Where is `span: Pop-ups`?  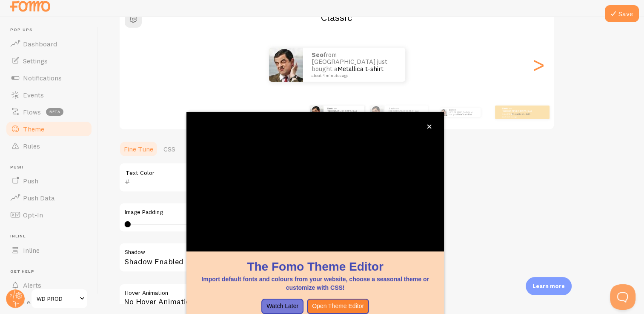
span: Pop-ups is located at coordinates (52, 30).